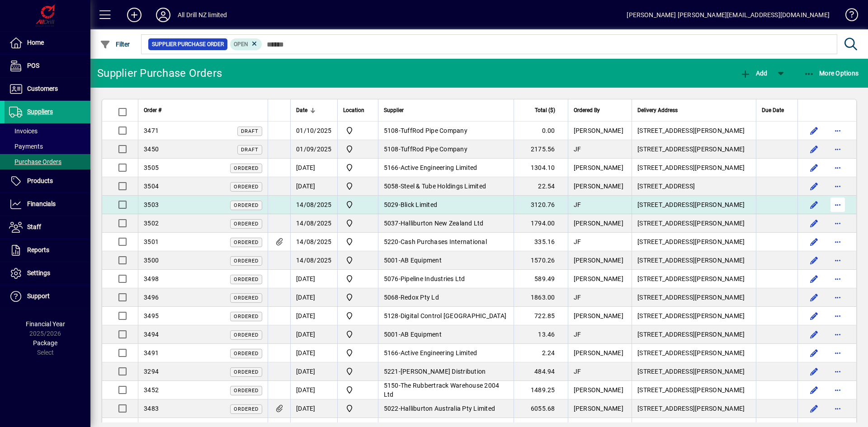 This screenshot has width=868, height=427. I want to click on span: Location, so click(354, 110).